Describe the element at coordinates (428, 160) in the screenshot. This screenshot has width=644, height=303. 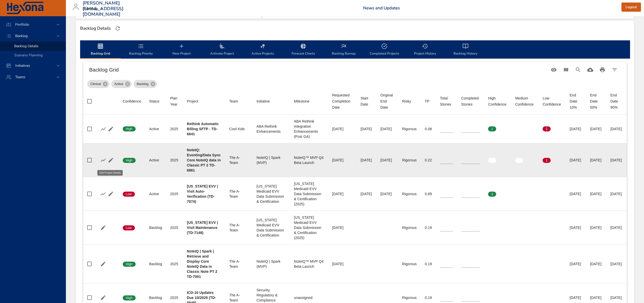
I see `div: 0.22` at that location.